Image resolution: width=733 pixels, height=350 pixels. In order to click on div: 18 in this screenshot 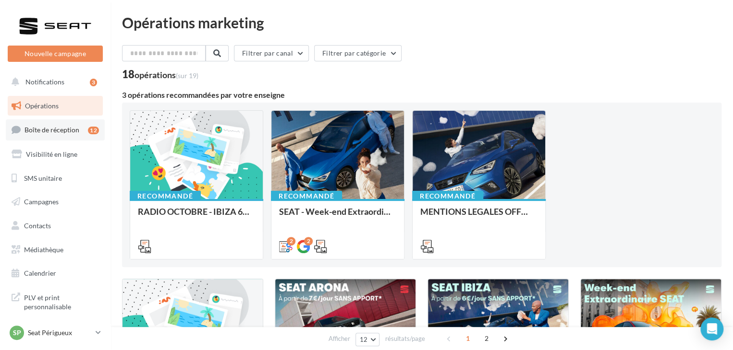, I will do `click(160, 74)`.